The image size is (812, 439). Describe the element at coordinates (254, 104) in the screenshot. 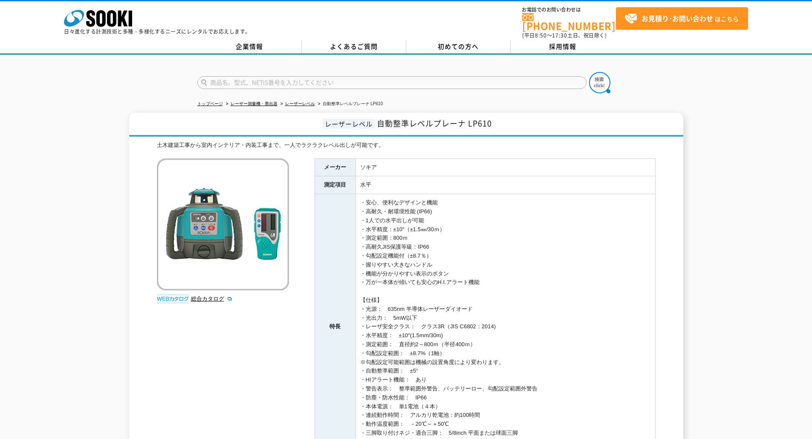

I see `a: レーザー測量機・墨出器` at that location.